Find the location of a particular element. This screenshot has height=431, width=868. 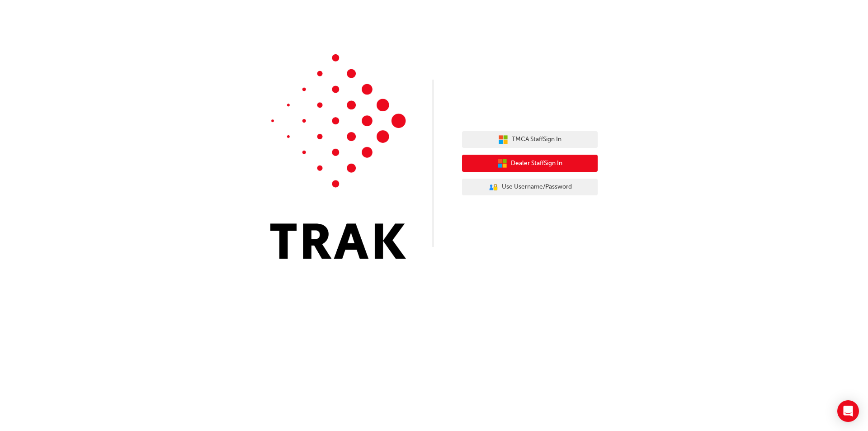

span: TMCA Staff Sign In is located at coordinates (537, 139).